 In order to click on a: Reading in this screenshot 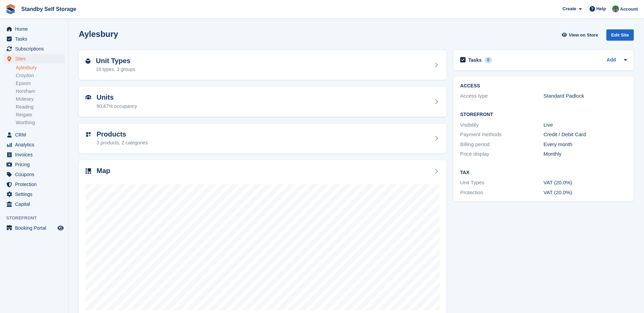, I will do `click(40, 107)`.